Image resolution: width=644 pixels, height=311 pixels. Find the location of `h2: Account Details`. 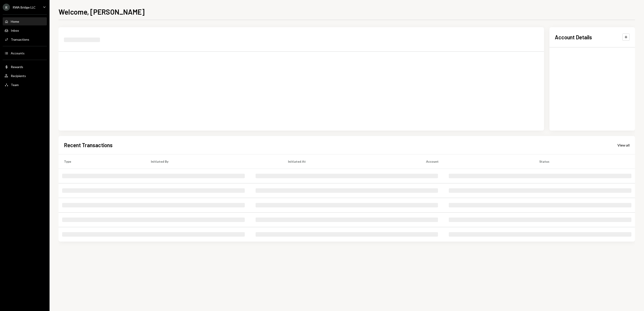

h2: Account Details is located at coordinates (573, 37).